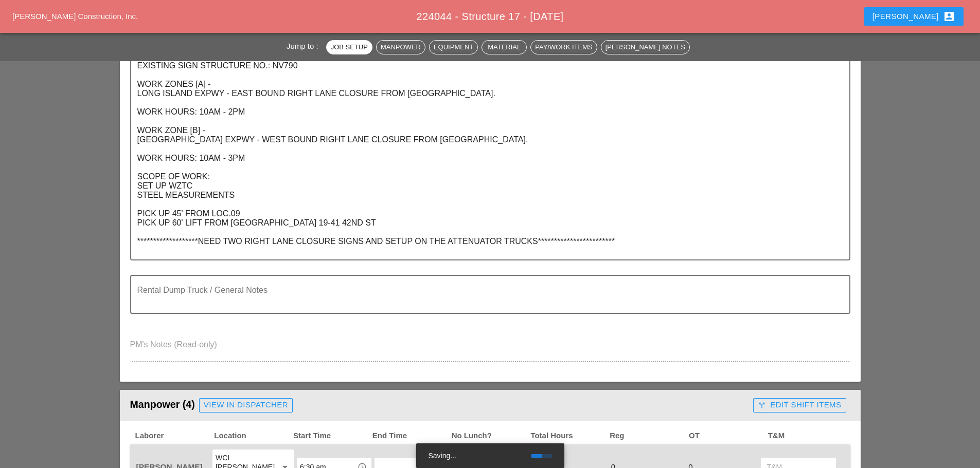 The height and width of the screenshot is (468, 980). I want to click on div: View in Dispatcher, so click(246, 405).